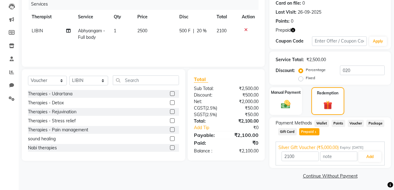  What do you see at coordinates (225, 17) in the screenshot?
I see `th: Total` at bounding box center [225, 17].